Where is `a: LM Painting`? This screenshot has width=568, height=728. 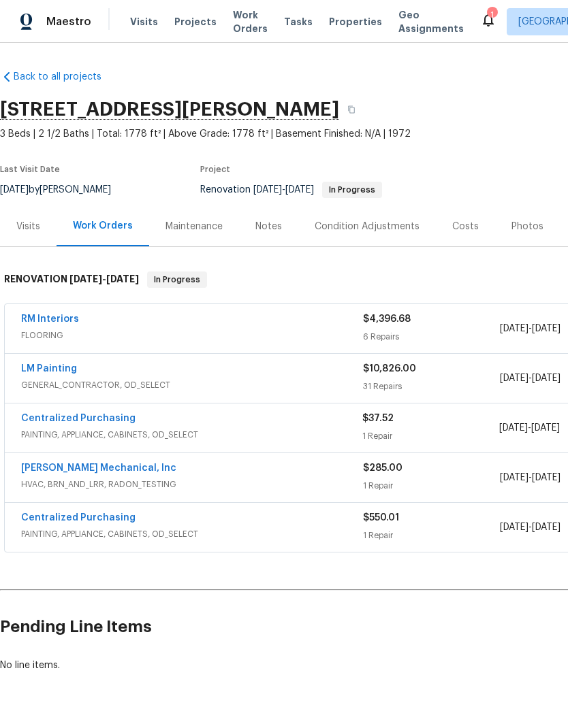 a: LM Painting is located at coordinates (49, 368).